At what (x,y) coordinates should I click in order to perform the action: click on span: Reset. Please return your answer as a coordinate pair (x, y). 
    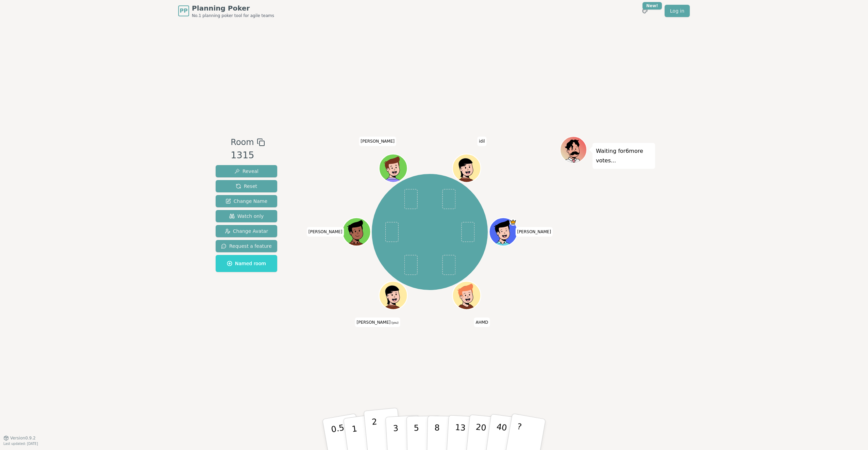
    Looking at the image, I should click on (246, 186).